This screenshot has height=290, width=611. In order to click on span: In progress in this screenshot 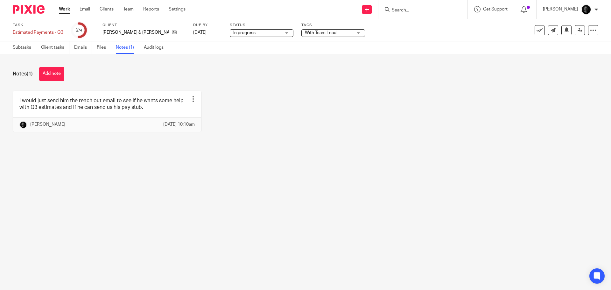, I will do `click(244, 33)`.